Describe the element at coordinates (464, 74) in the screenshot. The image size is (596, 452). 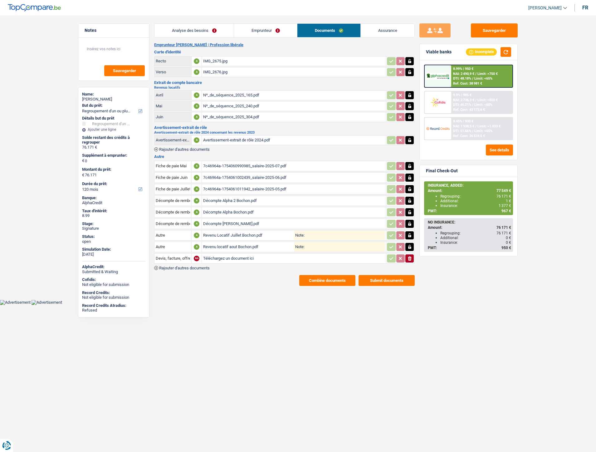
I see `span: NAI: 2 490,9 €` at that location.